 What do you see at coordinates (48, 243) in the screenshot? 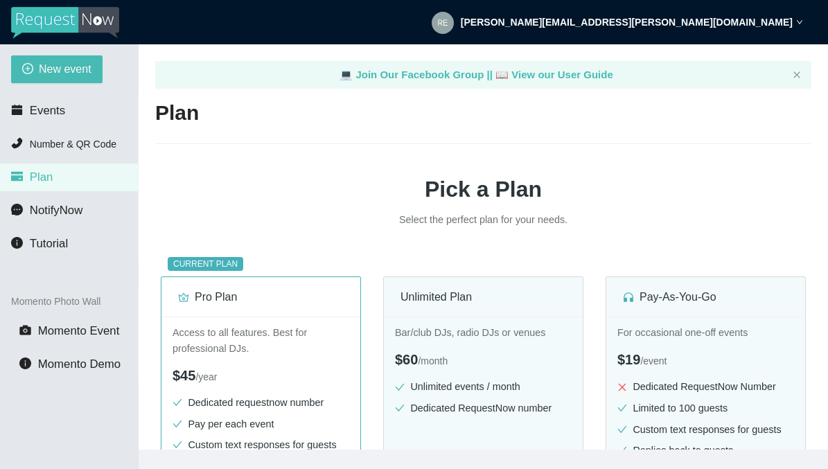
I see `span: Tutorial` at bounding box center [48, 243].